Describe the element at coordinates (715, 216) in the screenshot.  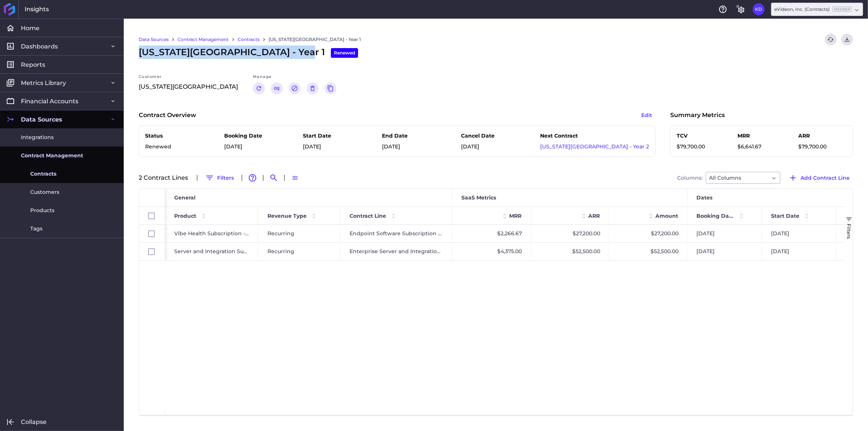
I see `span: Booking Date` at that location.